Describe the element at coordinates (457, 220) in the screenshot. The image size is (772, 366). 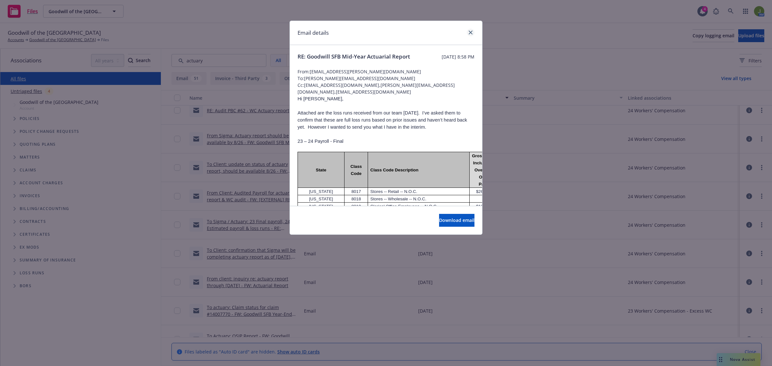
I see `span: Download email` at that location.